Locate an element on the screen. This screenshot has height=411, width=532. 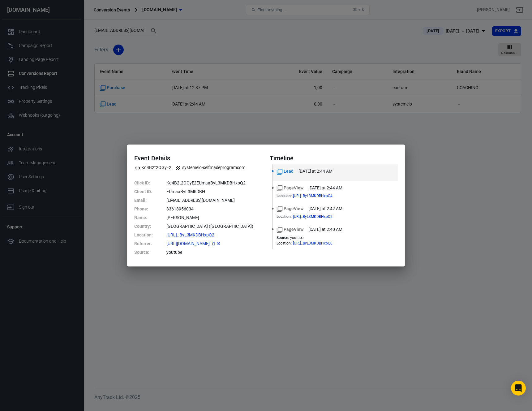
span: Property is located at coordinates (153, 168).